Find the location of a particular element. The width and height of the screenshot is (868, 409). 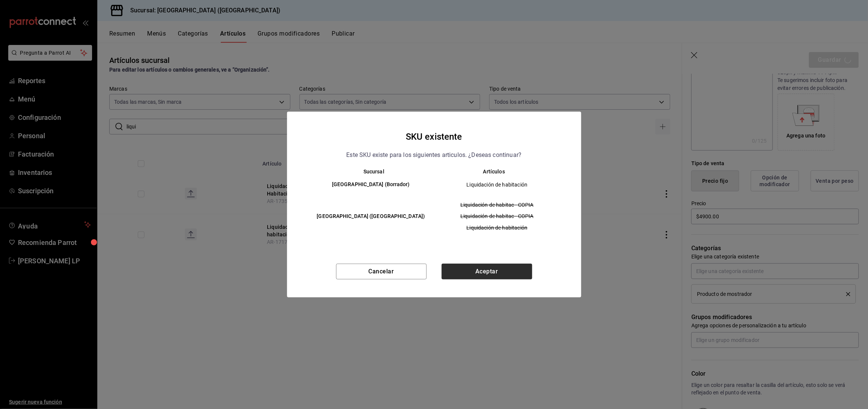

th: Artículos is located at coordinates (500, 172).